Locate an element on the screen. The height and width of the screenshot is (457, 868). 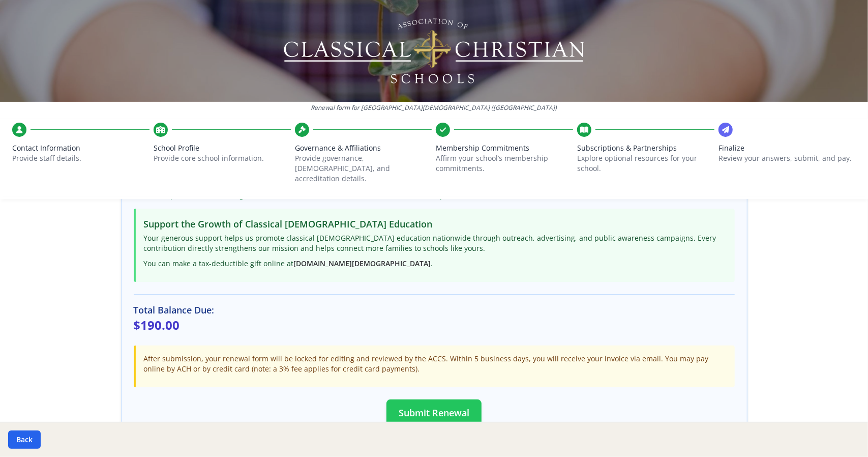
p: $190.00 is located at coordinates (434, 325).